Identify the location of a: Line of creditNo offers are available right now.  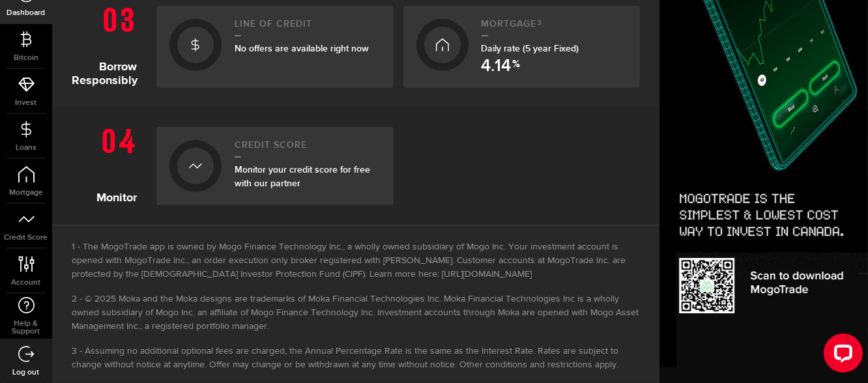
(275, 47).